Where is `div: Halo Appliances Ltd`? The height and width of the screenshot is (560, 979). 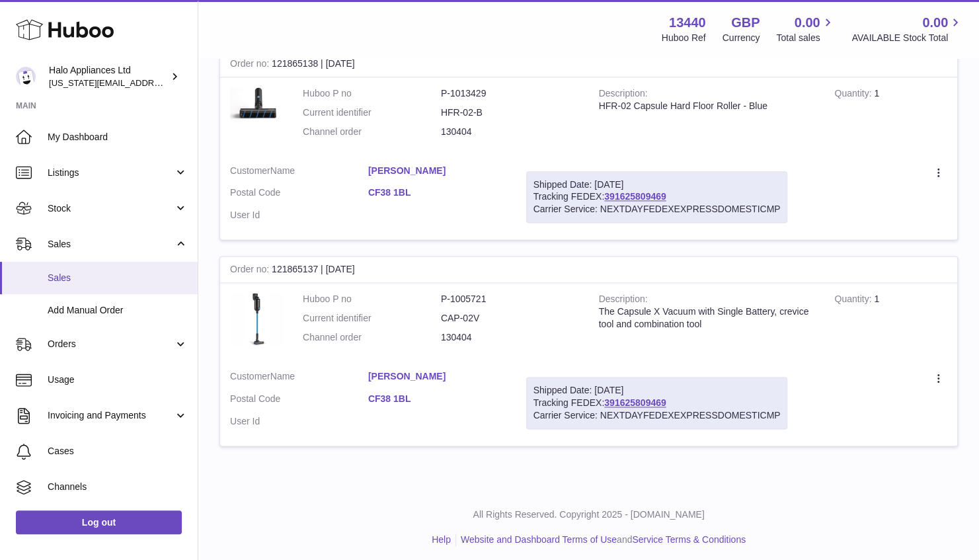 div: Halo Appliances Ltd is located at coordinates (109, 77).